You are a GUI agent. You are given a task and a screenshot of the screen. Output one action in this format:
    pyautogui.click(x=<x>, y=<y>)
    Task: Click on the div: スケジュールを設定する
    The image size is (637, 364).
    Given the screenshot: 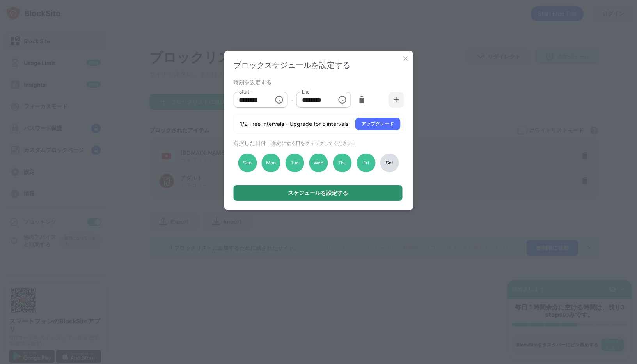 What is the action you would take?
    pyautogui.click(x=318, y=193)
    